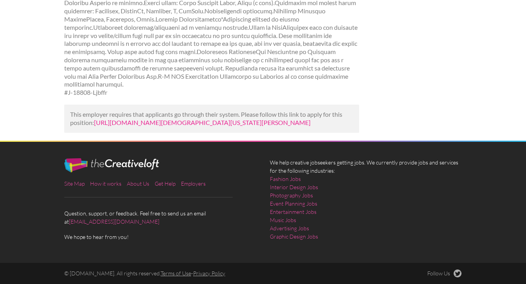  Describe the element at coordinates (160, 237) in the screenshot. I see `span: We hope to hear from you!` at that location.